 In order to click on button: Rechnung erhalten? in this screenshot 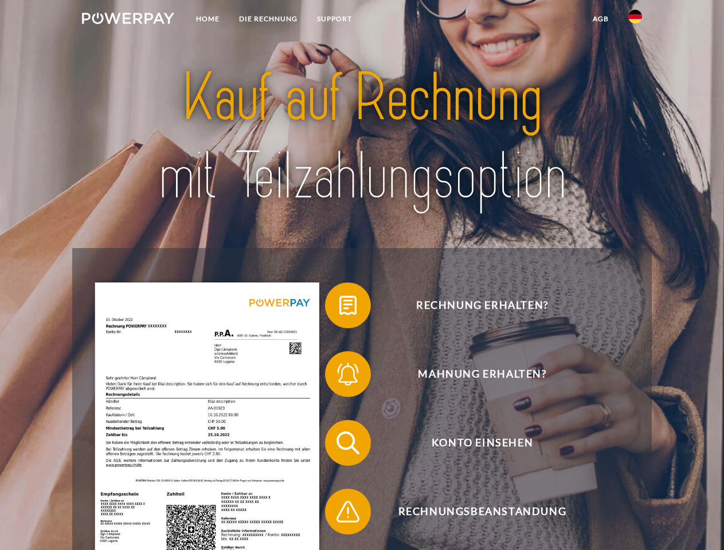, I will do `click(474, 306)`.